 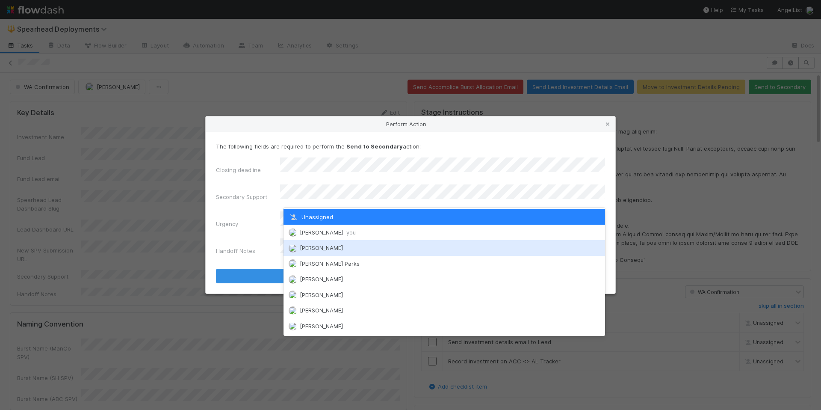 What do you see at coordinates (238, 170) in the screenshot?
I see `label: Closing deadline` at bounding box center [238, 170].